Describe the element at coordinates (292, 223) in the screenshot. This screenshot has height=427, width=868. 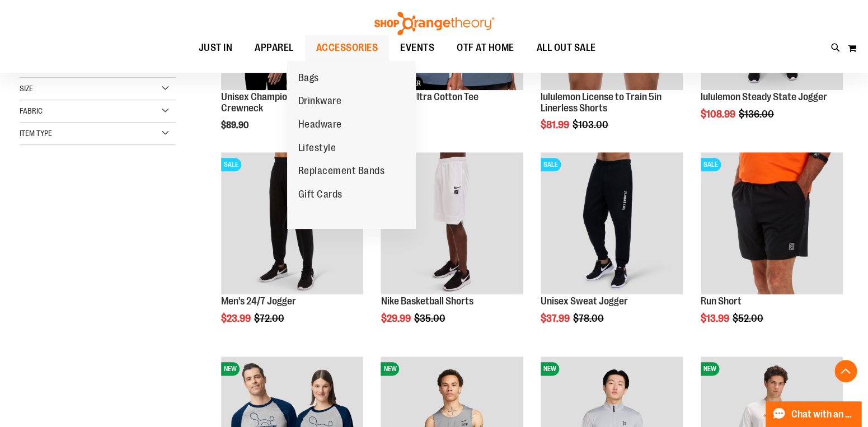
I see `img: Product image for 24/7 Jogger` at that location.